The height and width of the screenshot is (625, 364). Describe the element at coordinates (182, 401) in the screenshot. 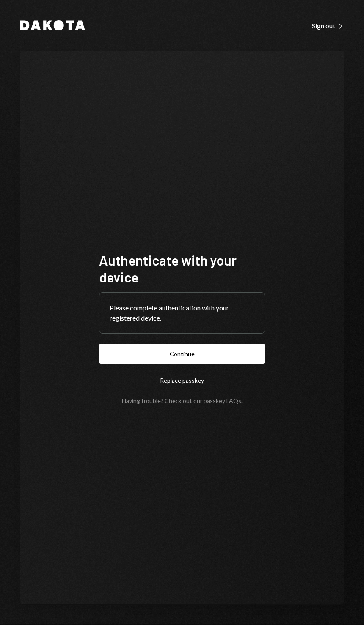

I see `div: Having trouble? Check out our .` at that location.